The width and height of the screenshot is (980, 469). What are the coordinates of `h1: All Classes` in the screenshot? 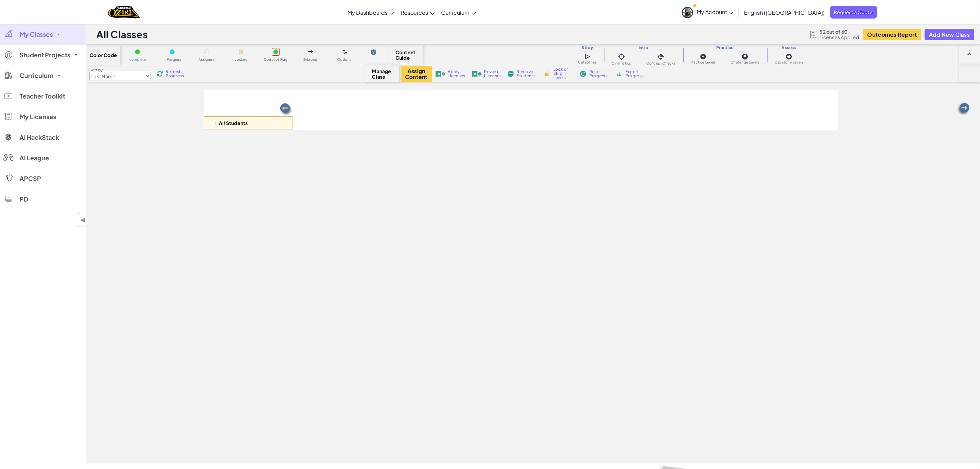 It's located at (122, 35).